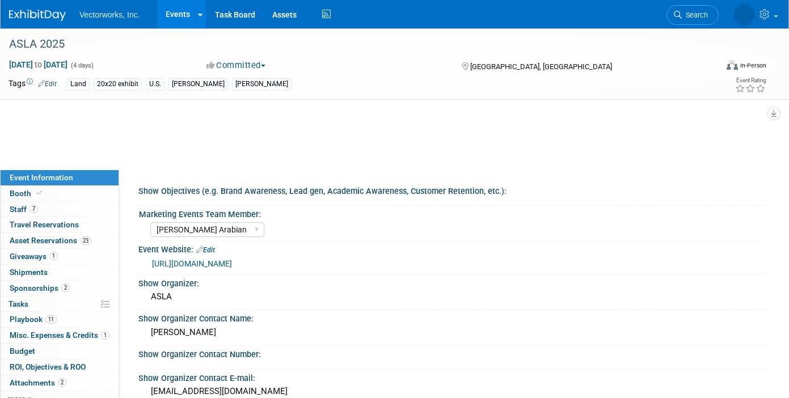 The width and height of the screenshot is (789, 398). Describe the element at coordinates (60, 367) in the screenshot. I see `a: ROI, Objectives & ROO` at that location.